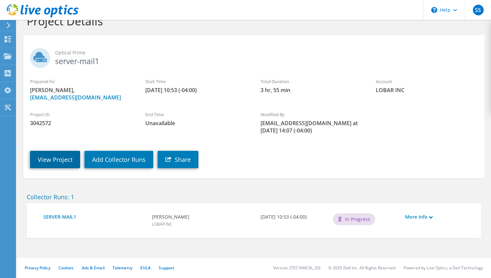  What do you see at coordinates (55, 160) in the screenshot?
I see `a: View Project` at bounding box center [55, 160].